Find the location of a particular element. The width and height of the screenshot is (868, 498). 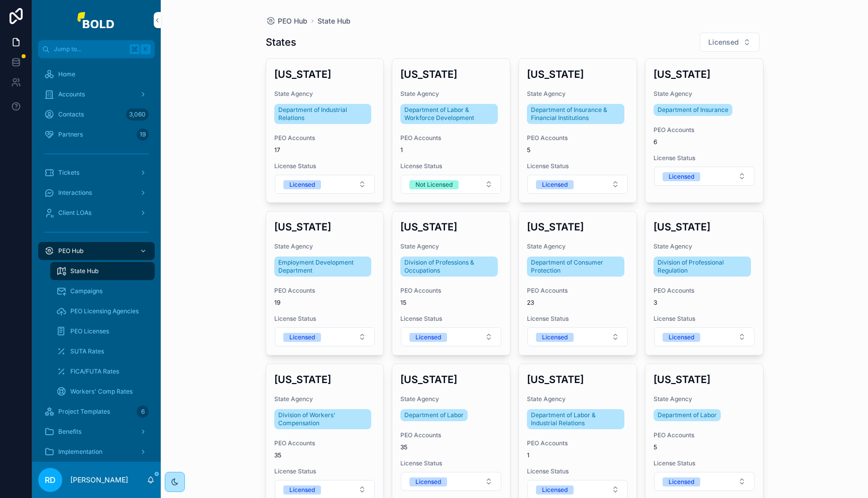

span: Client LOAs is located at coordinates (75, 212).